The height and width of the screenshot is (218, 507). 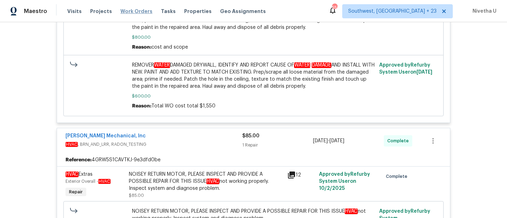 I want to click on span: , BRN_AND_LRR, RADON_TESTING, so click(x=154, y=144).